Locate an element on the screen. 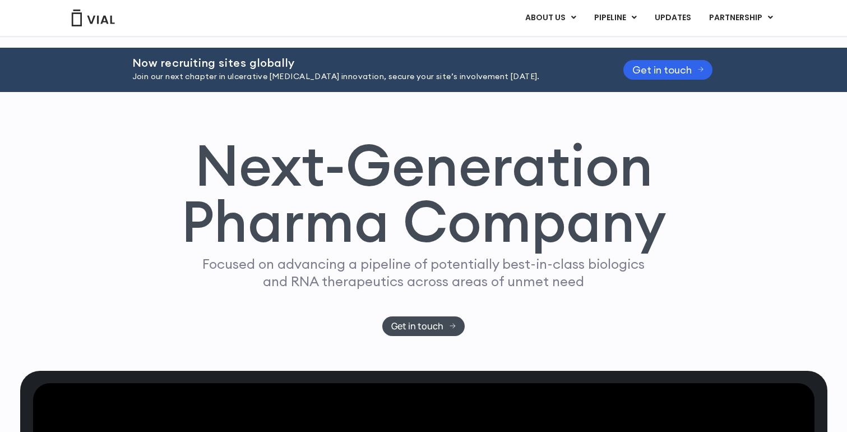 This screenshot has width=847, height=432. img: Vial Logo is located at coordinates (93, 18).